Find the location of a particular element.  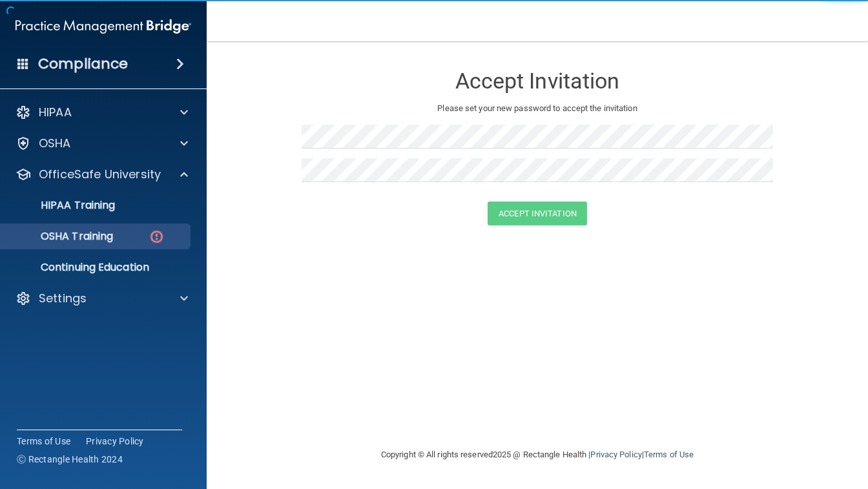

p: OSHA Training is located at coordinates (61, 237).